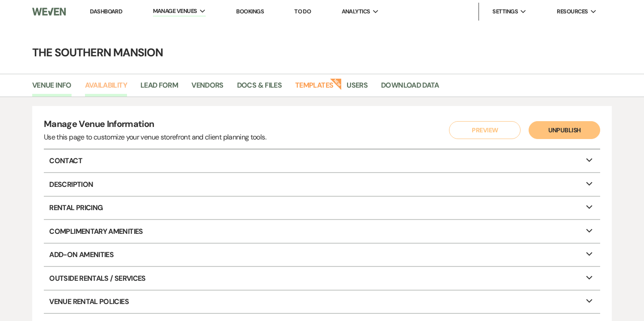 This screenshot has width=644, height=321. What do you see at coordinates (564, 130) in the screenshot?
I see `button: Unpublish` at bounding box center [564, 130].